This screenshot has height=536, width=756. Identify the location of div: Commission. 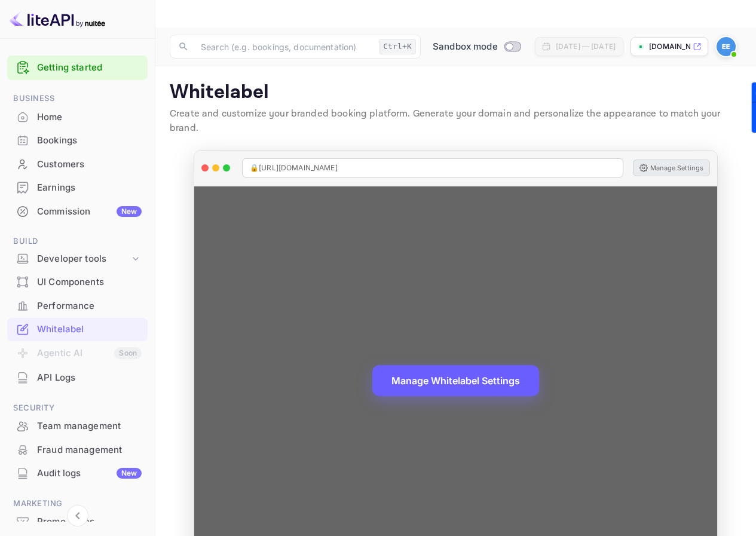
(89, 212).